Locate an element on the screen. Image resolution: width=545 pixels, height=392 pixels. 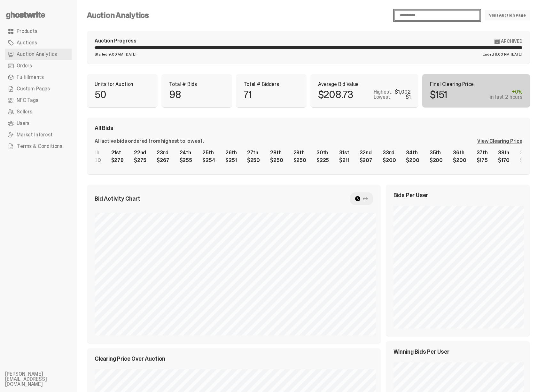
div: $175 is located at coordinates (482, 161).